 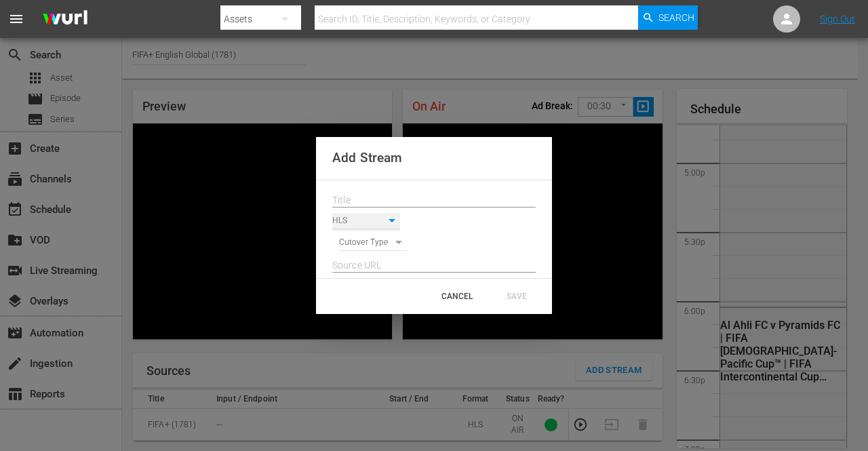 I want to click on div: CANCEL, so click(x=457, y=296).